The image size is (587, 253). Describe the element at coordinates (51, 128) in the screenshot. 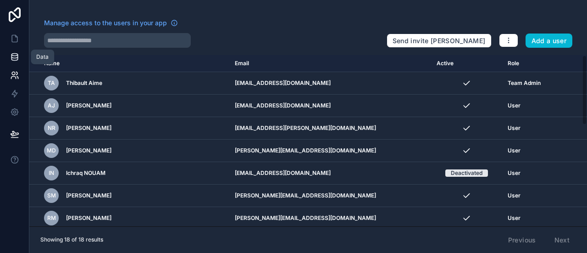

I see `span: NR` at that location.